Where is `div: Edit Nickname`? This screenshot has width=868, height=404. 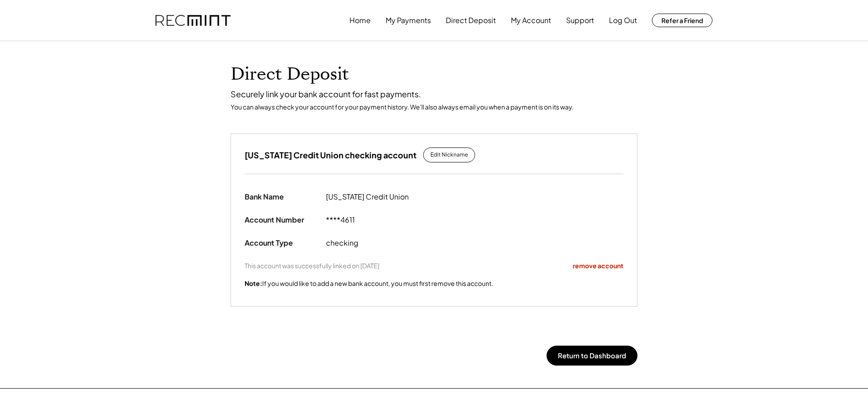
div: Edit Nickname is located at coordinates (449, 155).